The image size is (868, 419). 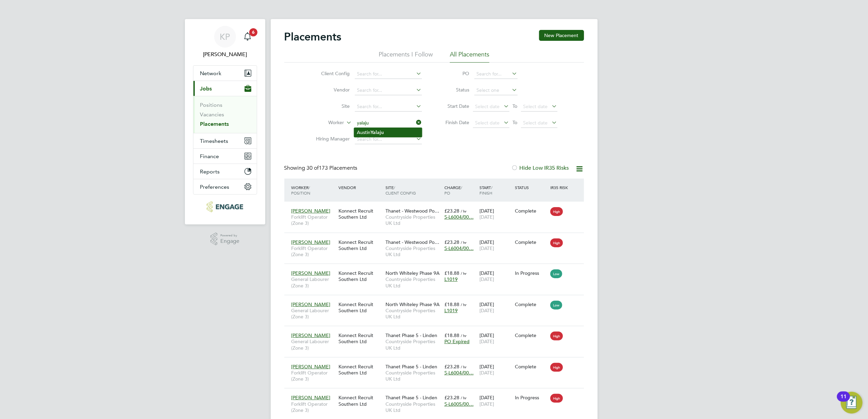 I want to click on b: Yalaju, so click(x=377, y=133).